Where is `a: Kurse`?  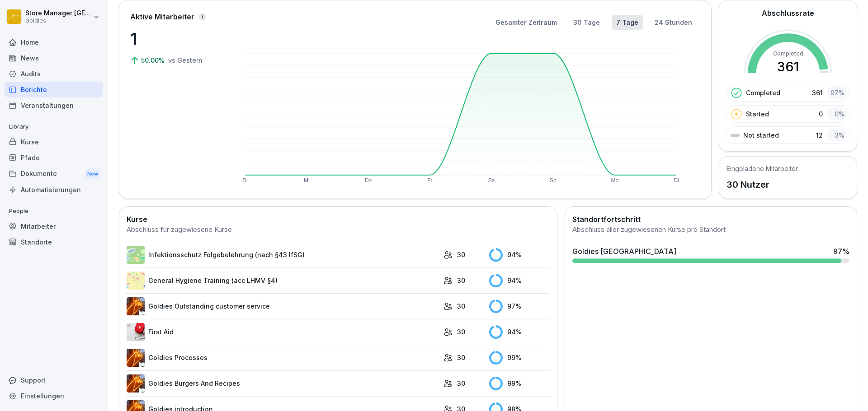
a: Kurse is located at coordinates (54, 142).